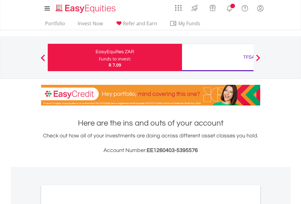 The width and height of the screenshot is (301, 204). I want to click on a: Invest Now, so click(90, 25).